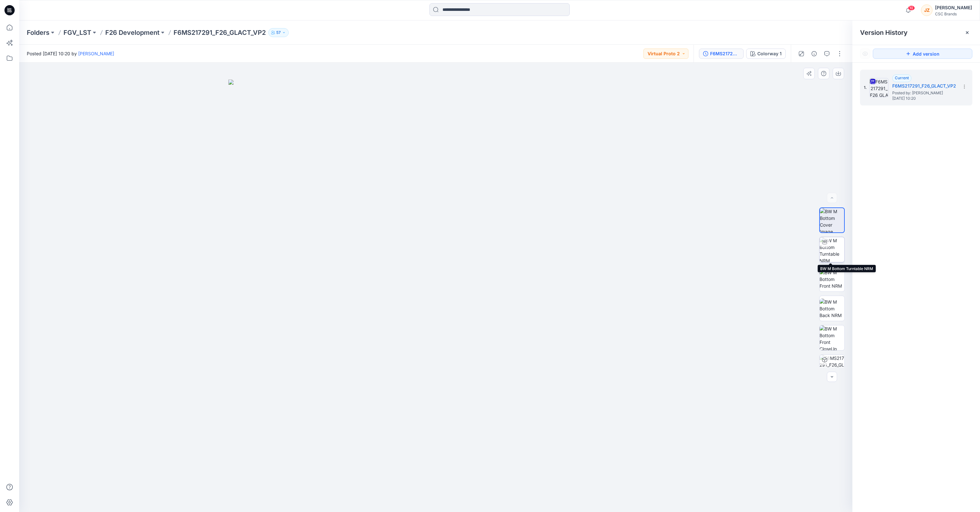 This screenshot has width=980, height=512. What do you see at coordinates (766, 54) in the screenshot?
I see `button: Colorway 1` at bounding box center [766, 54].